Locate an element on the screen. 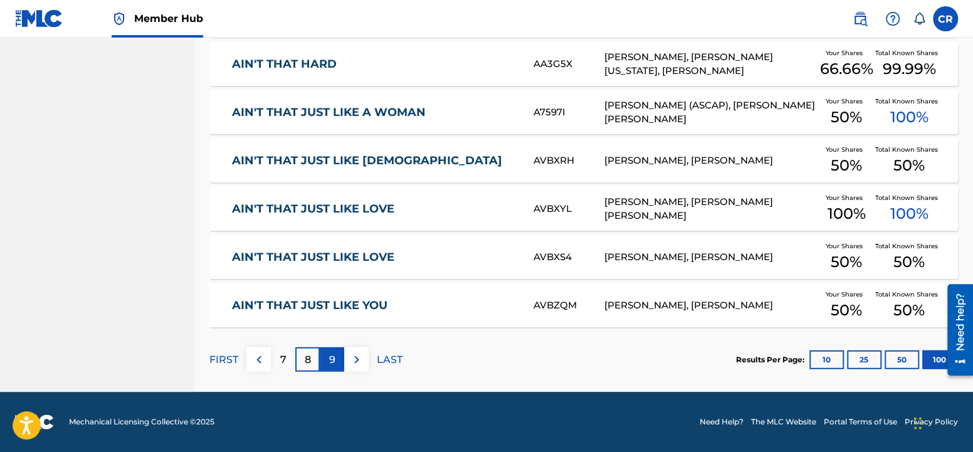  div: Notifications is located at coordinates (919, 19).